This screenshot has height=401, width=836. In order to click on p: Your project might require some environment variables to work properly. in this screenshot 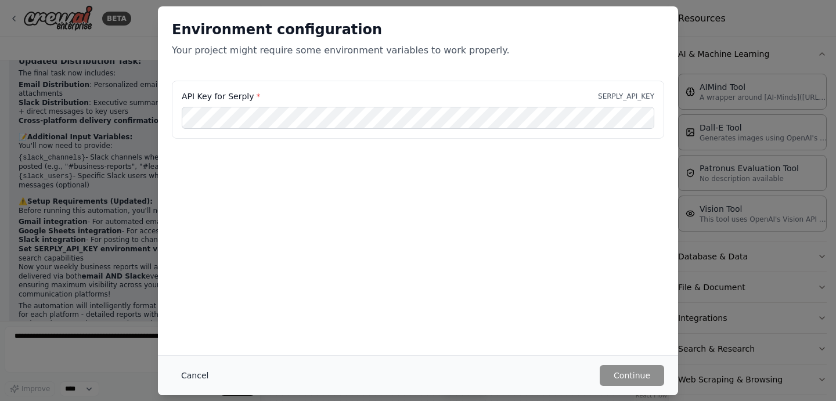, I will do `click(418, 51)`.